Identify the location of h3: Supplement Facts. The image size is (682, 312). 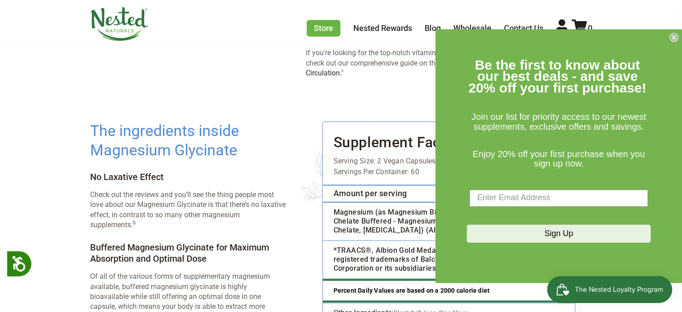
(449, 139).